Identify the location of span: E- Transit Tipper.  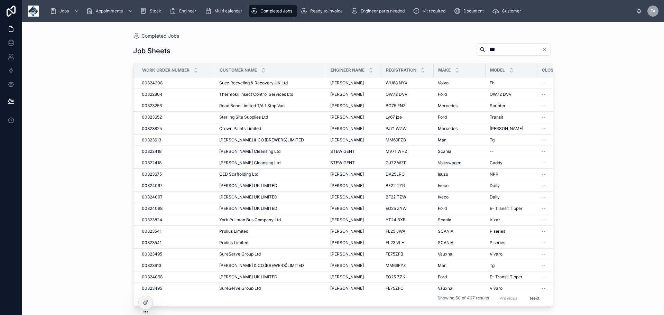
(506, 277).